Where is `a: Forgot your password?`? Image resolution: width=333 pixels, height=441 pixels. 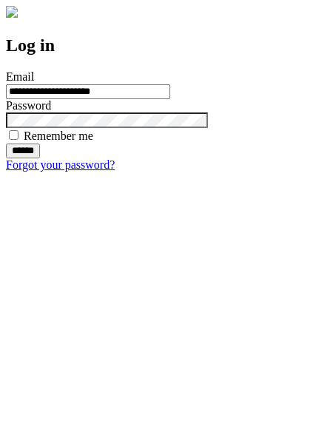 a: Forgot your password? is located at coordinates (60, 164).